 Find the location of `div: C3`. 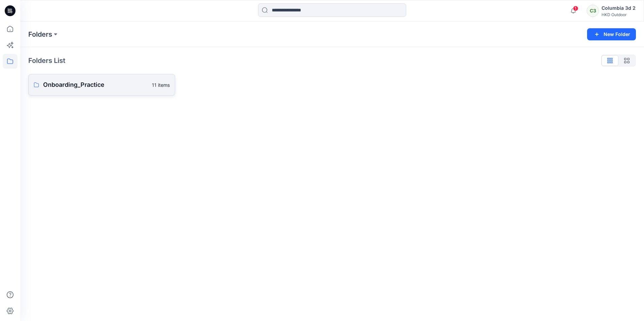

div: C3 is located at coordinates (593, 11).